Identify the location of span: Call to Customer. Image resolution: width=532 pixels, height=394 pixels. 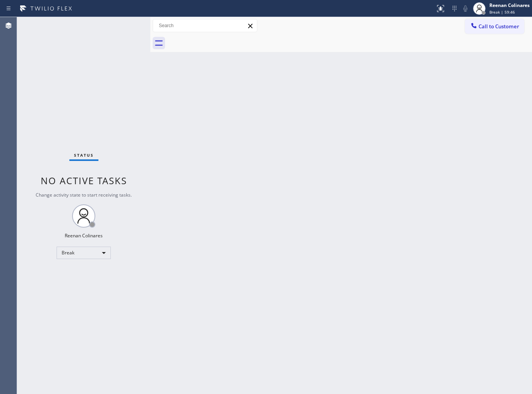
(499, 26).